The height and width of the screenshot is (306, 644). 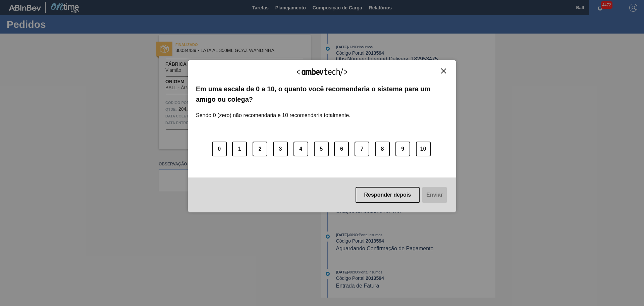 What do you see at coordinates (382, 149) in the screenshot?
I see `button: 8` at bounding box center [382, 149].